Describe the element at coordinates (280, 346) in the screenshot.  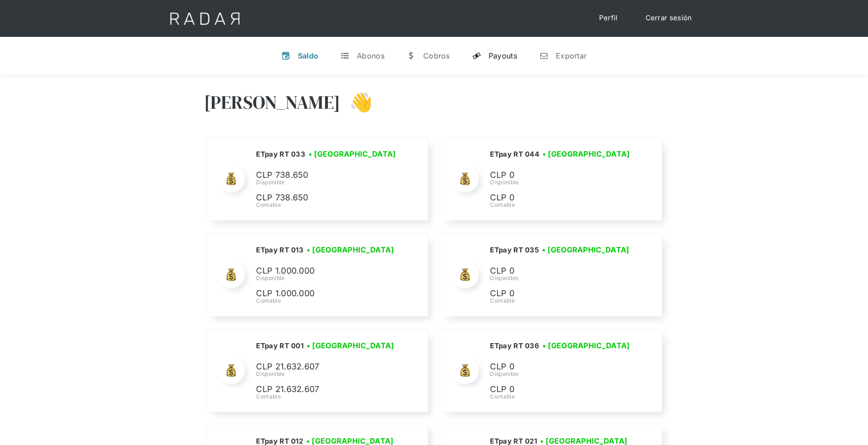
I see `h2: ETpay RT 001` at that location.